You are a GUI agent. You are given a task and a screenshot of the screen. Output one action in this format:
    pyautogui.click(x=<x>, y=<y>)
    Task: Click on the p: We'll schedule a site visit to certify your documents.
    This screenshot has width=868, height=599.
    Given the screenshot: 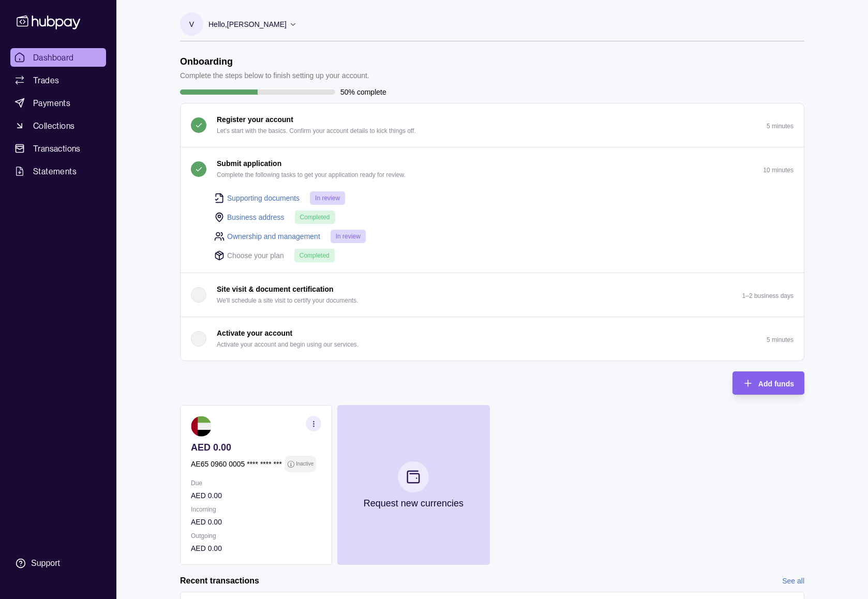 What is the action you would take?
    pyautogui.click(x=288, y=301)
    